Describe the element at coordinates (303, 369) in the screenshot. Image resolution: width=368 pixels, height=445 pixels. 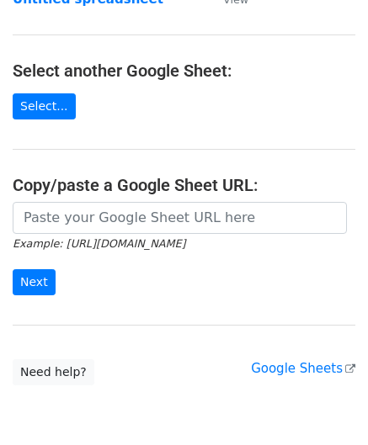
I see `a: Google Sheets` at that location.